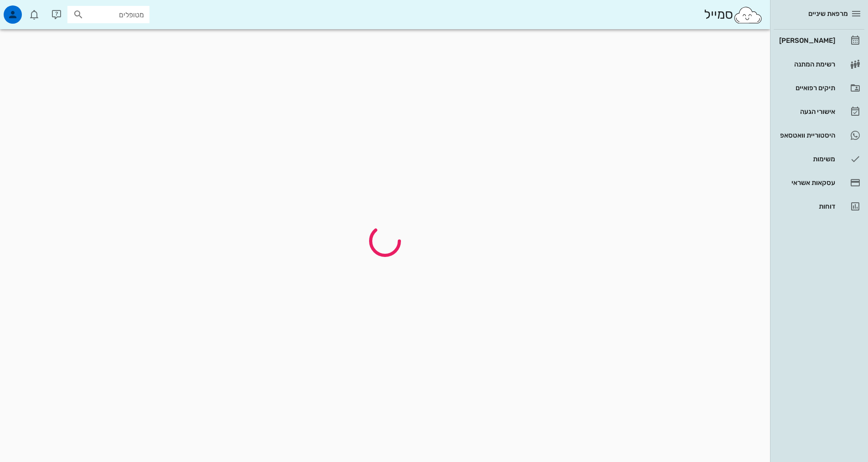  Describe the element at coordinates (819, 64) in the screenshot. I see `a: רשימת המתנה` at that location.